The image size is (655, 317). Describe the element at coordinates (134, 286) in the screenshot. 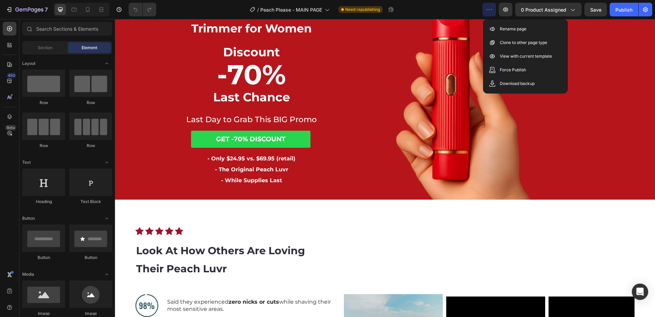

I see `p: Said they experienced while shaving their most sensitive areas.` at that location.